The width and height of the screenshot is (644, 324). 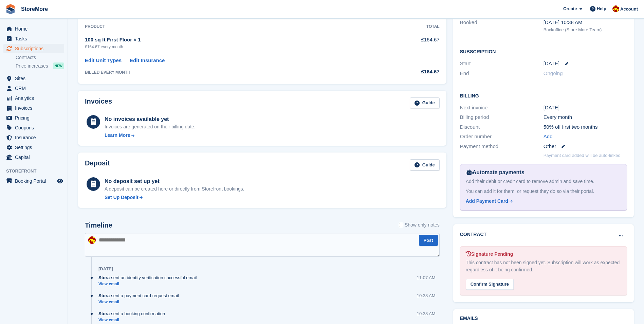 I want to click on span: Account, so click(x=629, y=9).